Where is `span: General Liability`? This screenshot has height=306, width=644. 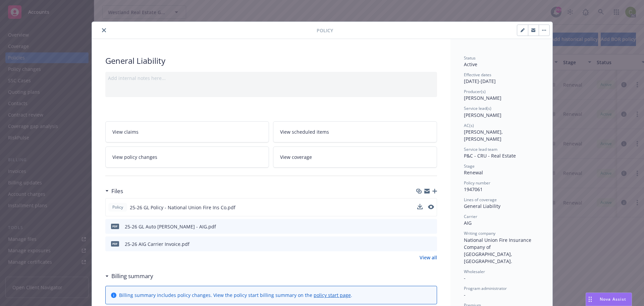
span: General Liability is located at coordinates (482, 206).